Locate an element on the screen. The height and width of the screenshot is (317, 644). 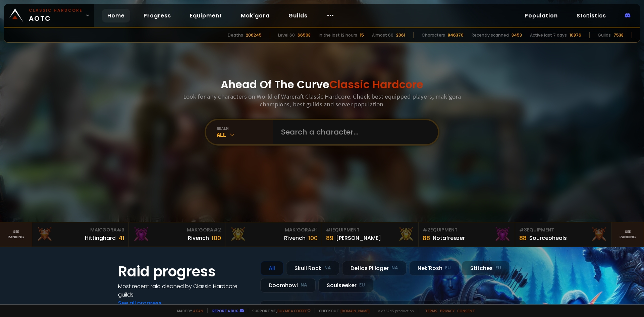
a: Mak'Gora#1Rîvench100 is located at coordinates (273, 234).